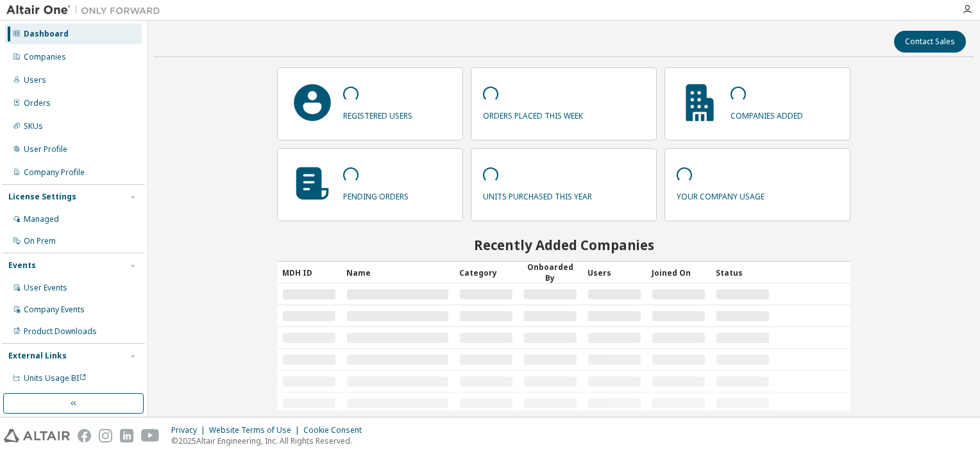  What do you see at coordinates (84, 435) in the screenshot?
I see `img: facebook.svg` at bounding box center [84, 435].